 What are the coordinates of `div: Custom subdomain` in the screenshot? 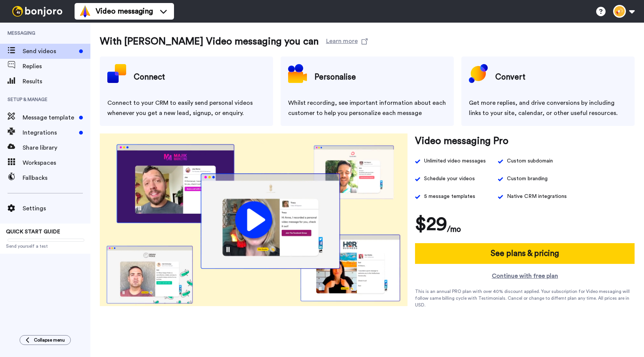 It's located at (530, 161).